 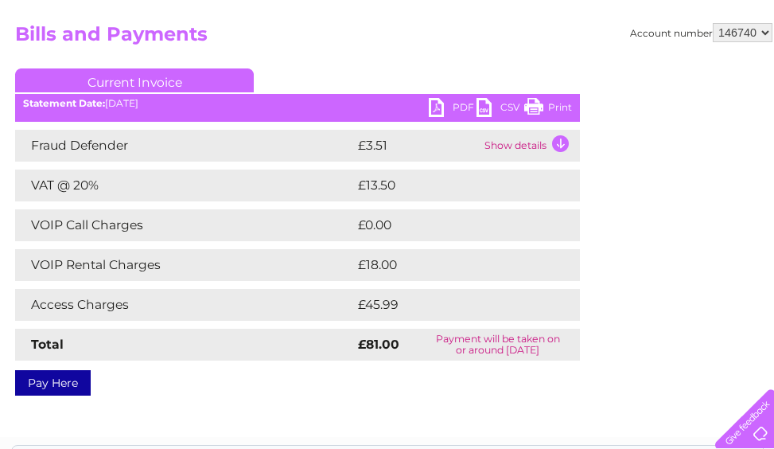 What do you see at coordinates (529, 18) in the screenshot?
I see `span: 0333 014 3131` at bounding box center [529, 18].